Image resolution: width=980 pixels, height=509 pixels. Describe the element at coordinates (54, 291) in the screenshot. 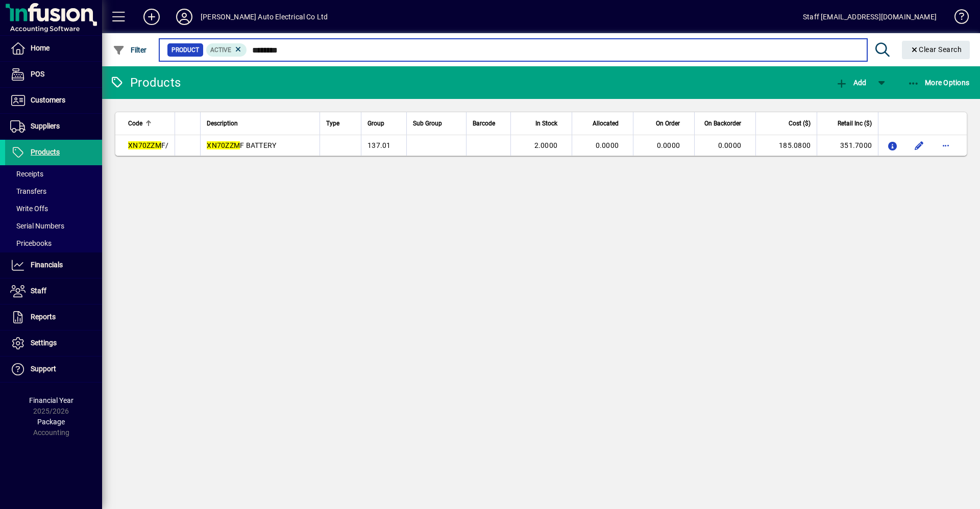

I see `a: Staff` at that location.